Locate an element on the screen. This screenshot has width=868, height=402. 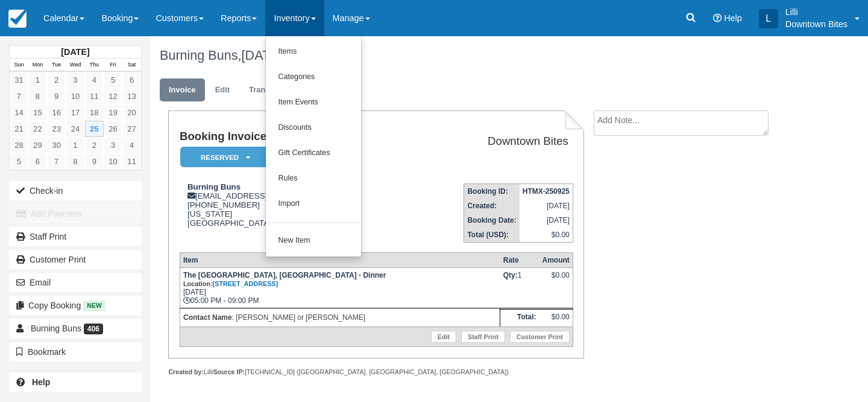
a: Categories is located at coordinates (313, 77).